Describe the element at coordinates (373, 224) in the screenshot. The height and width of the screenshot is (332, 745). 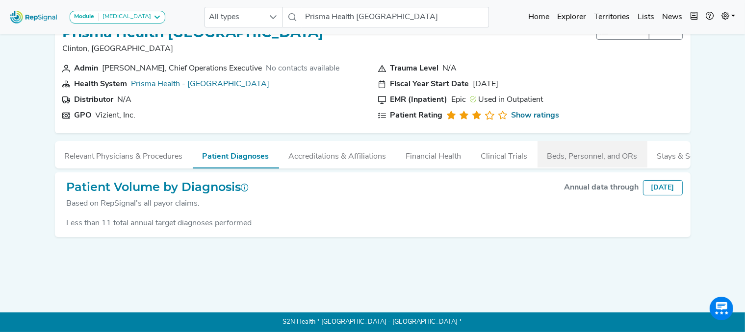
I see `div: Less than 11 total annual target diagnoses performed` at that location.